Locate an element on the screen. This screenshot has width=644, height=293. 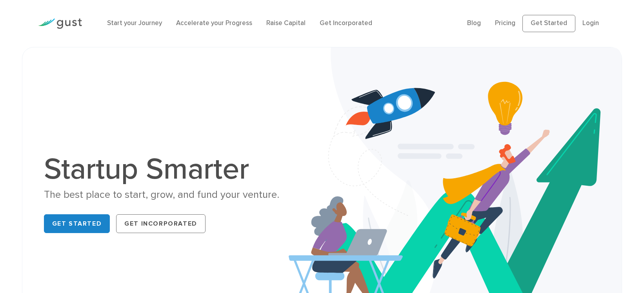
a: Blog is located at coordinates (473, 23).